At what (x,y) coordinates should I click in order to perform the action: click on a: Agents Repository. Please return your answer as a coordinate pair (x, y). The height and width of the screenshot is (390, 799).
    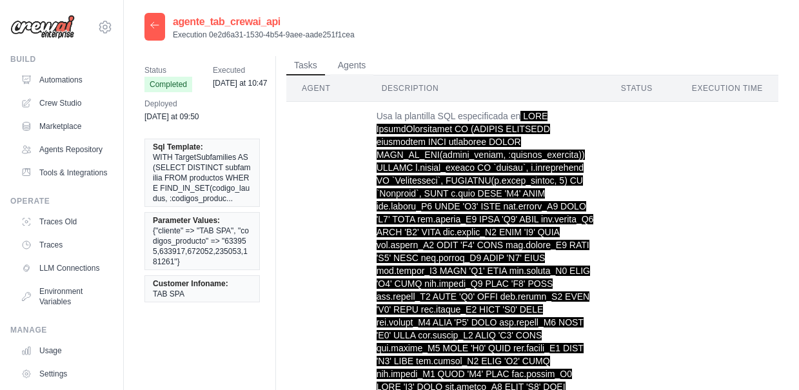
    Looking at the image, I should click on (64, 150).